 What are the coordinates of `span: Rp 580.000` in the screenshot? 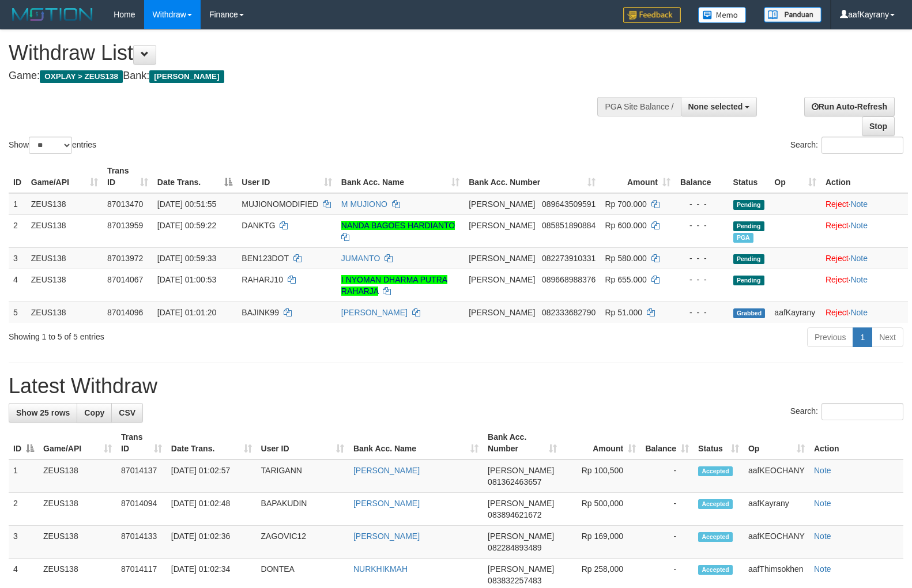 It's located at (625, 259).